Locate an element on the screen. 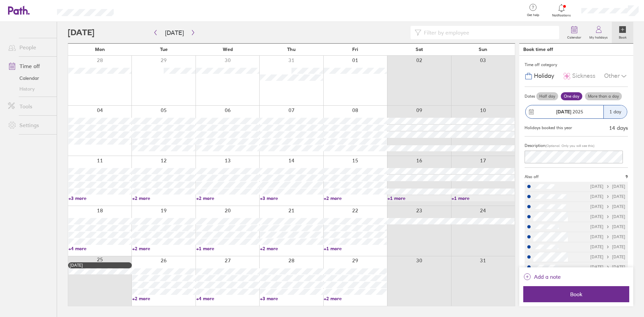  span: Add a note is located at coordinates (548, 277).